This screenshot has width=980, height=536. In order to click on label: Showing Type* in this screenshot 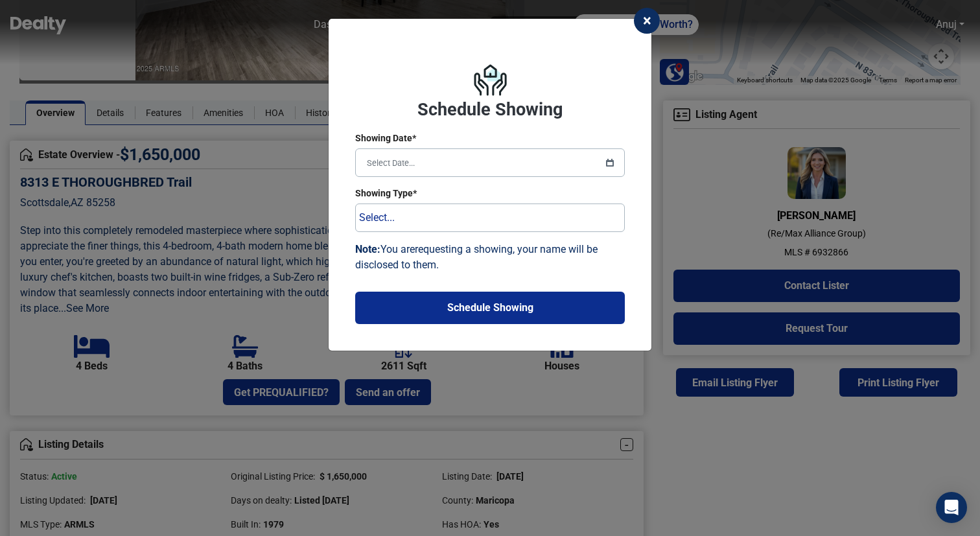, I will do `click(490, 193)`.